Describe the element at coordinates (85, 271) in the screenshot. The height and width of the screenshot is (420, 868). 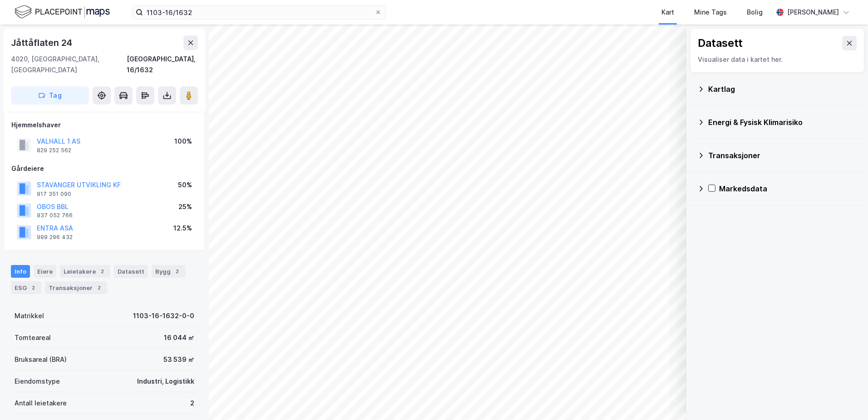
I see `div: Leietakere` at that location.